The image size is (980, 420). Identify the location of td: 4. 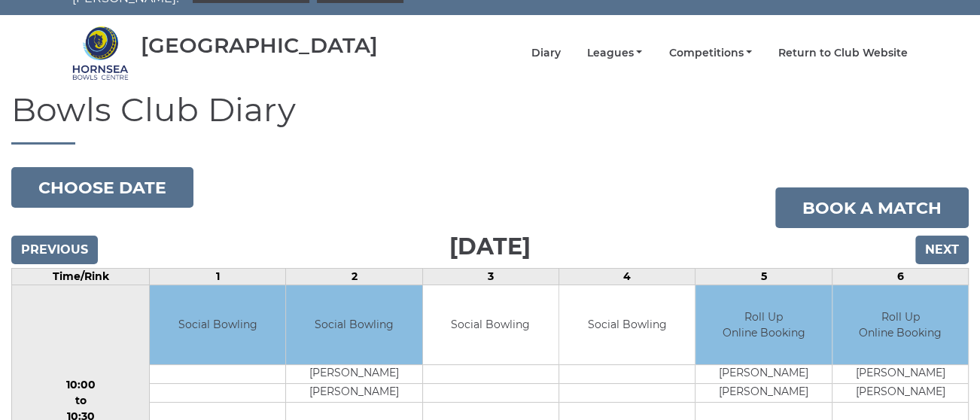
(627, 277).